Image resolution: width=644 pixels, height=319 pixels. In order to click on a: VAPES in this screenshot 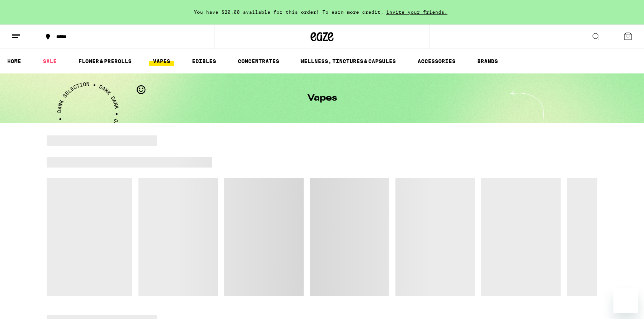, I will do `click(161, 61)`.